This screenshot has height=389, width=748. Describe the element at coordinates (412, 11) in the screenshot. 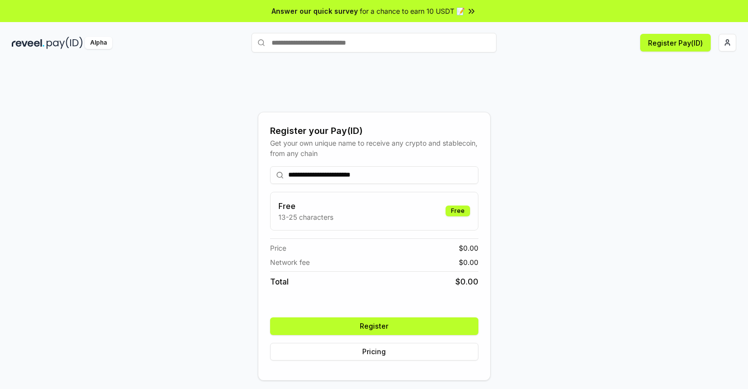

I see `span: for a chance to earn 10 USDT 📝` at that location.